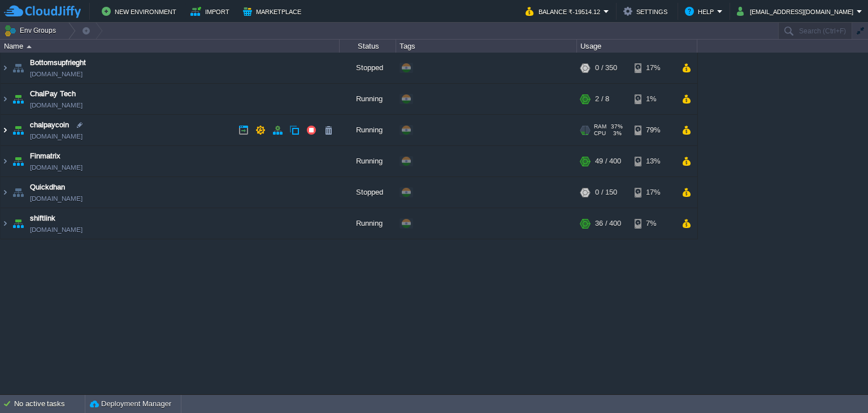 The image size is (868, 413). Describe the element at coordinates (58, 62) in the screenshot. I see `a: Bottomsupfrieght` at that location.